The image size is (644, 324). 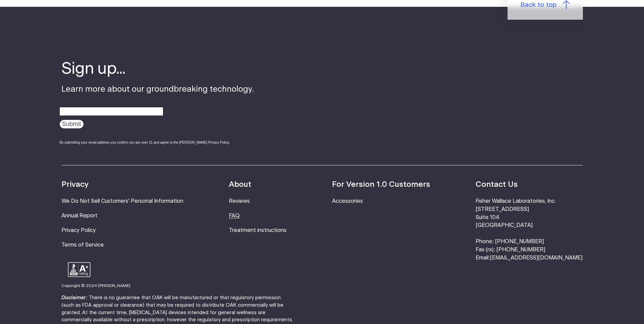 What do you see at coordinates (239, 201) in the screenshot?
I see `a: Reviews` at bounding box center [239, 201].